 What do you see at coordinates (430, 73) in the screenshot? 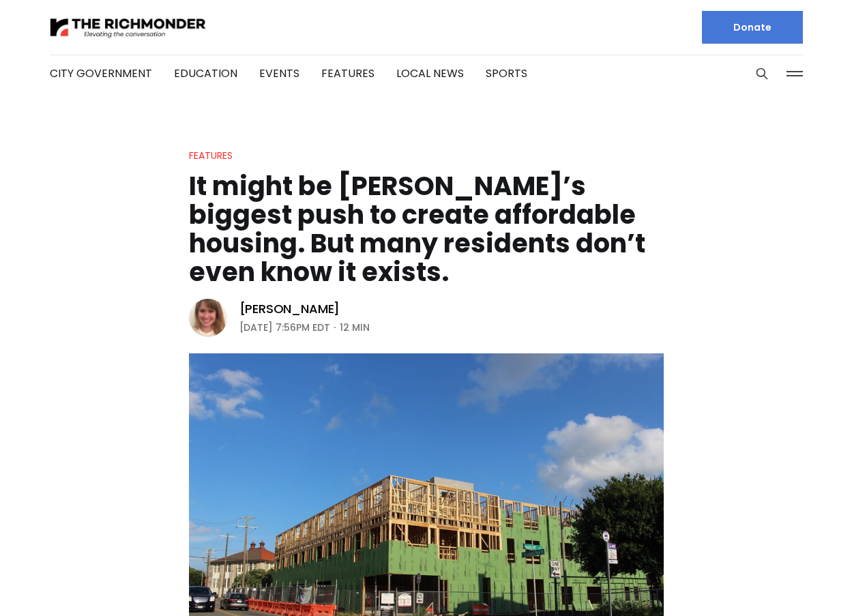
I see `a: Local News` at bounding box center [430, 73].